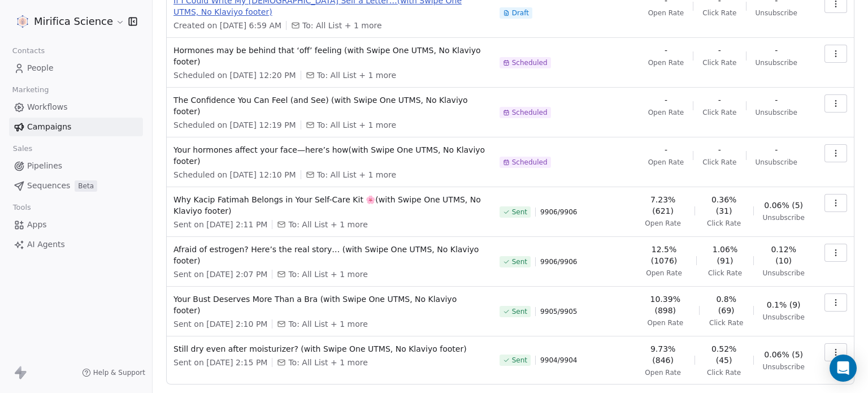  I want to click on span: Mirifica Science, so click(73, 22).